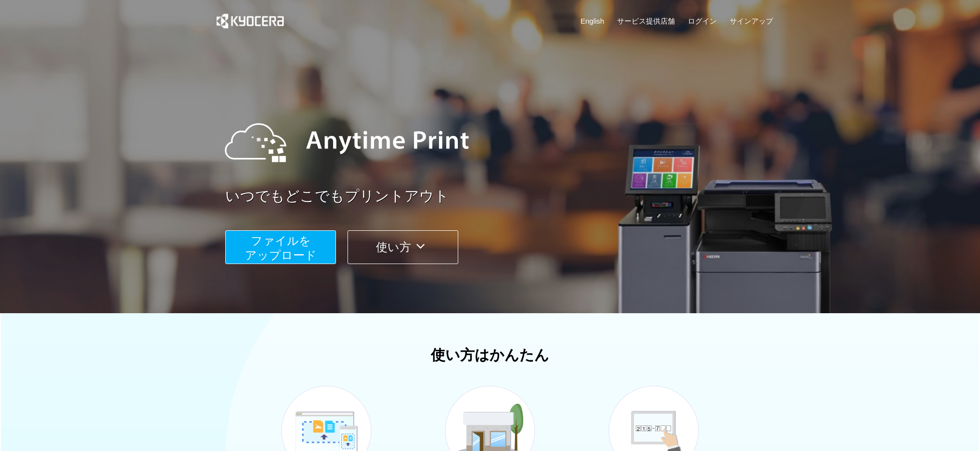 The image size is (980, 451). I want to click on a: ログイン, so click(702, 21).